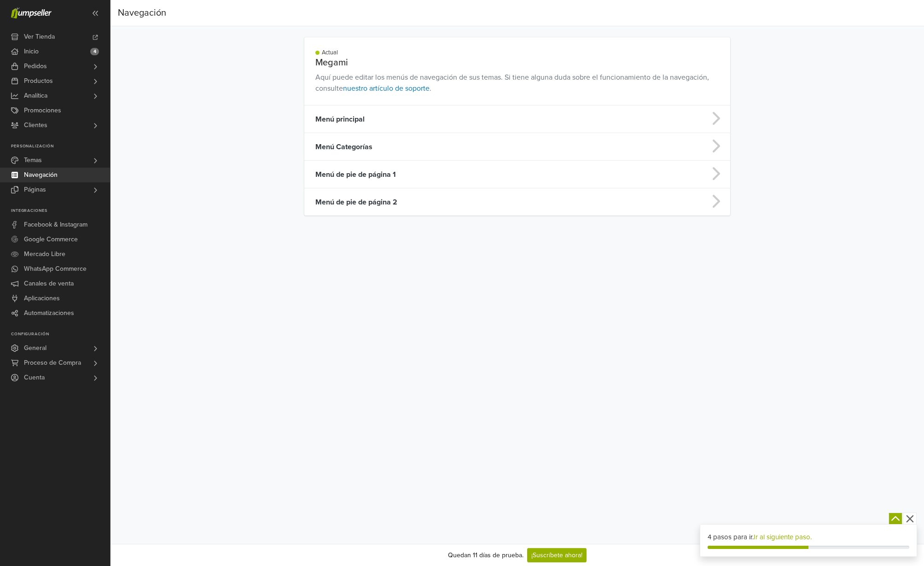 This screenshot has height=566, width=924. I want to click on p: Configuración, so click(60, 335).